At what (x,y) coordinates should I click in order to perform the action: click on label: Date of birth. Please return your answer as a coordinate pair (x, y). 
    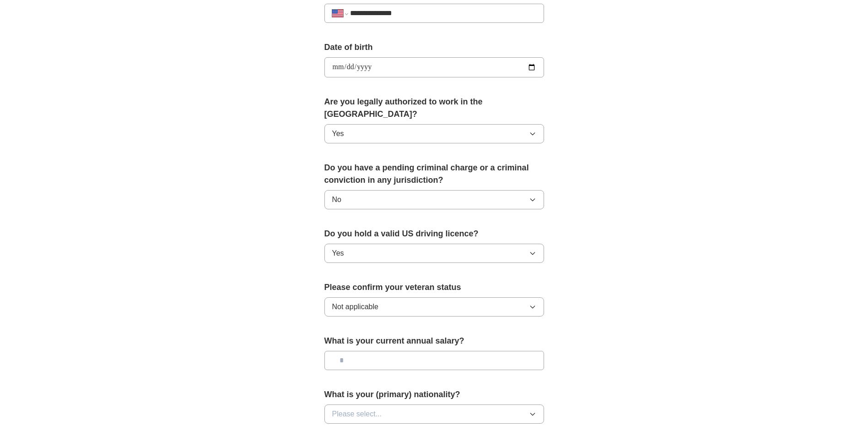
    Looking at the image, I should click on (434, 47).